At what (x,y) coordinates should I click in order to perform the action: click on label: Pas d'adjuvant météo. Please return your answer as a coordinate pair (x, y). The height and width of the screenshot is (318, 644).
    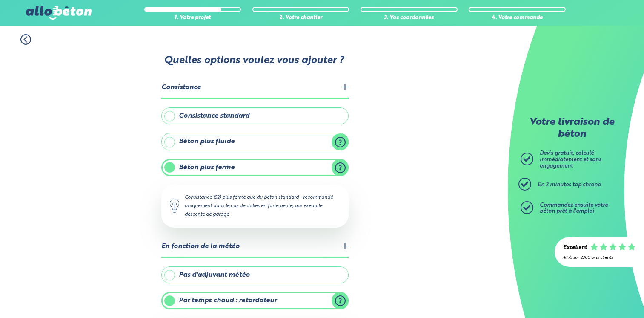
    Looking at the image, I should click on (255, 274).